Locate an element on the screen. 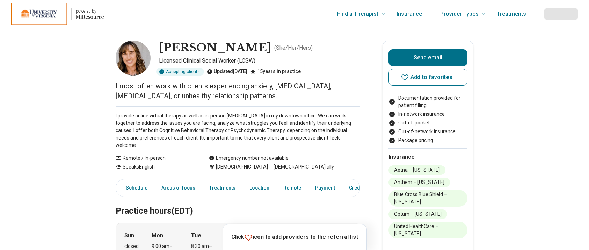 The image size is (589, 250). span: Add to favorites is located at coordinates (432, 77).